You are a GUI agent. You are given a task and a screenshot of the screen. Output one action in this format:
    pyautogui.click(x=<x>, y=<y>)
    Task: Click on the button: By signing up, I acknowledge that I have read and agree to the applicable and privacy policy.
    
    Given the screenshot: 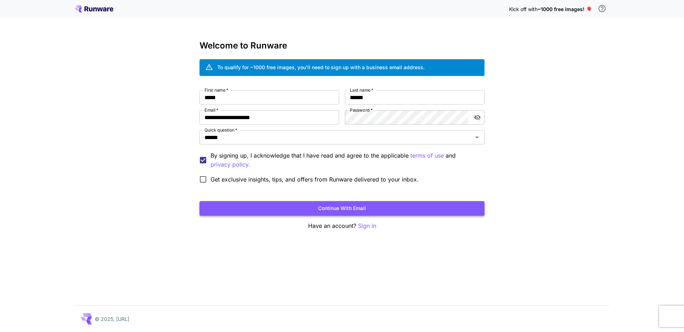 What is the action you would take?
    pyautogui.click(x=427, y=155)
    